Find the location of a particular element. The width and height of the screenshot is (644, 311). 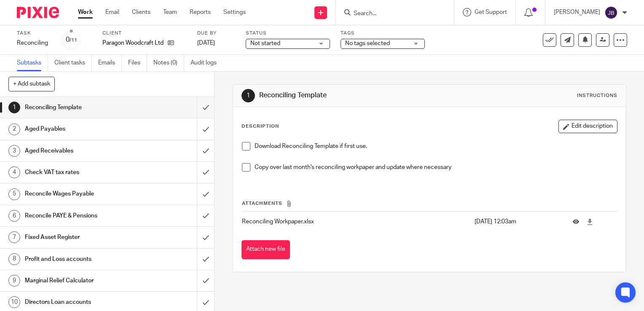

p: Download Reconciling Template if first use. is located at coordinates (436, 146).